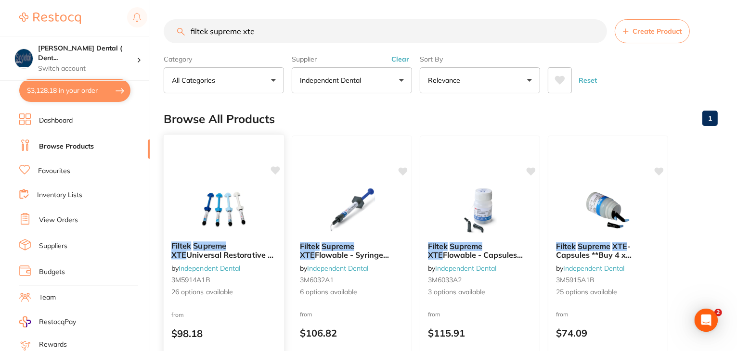 The height and width of the screenshot is (351, 737). What do you see at coordinates (25, 322) in the screenshot?
I see `img: RestocqPay` at bounding box center [25, 322].